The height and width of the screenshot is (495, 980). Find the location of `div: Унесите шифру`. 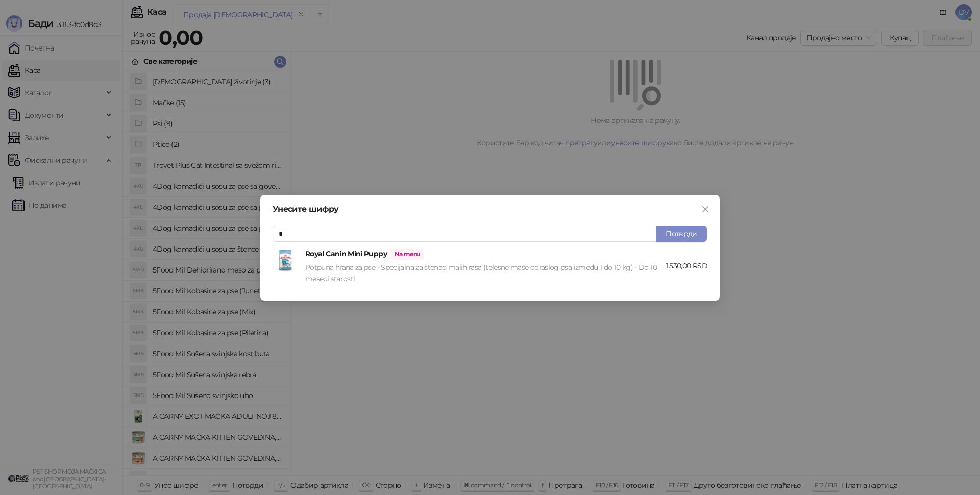

div: Унесите шифру is located at coordinates (490, 209).